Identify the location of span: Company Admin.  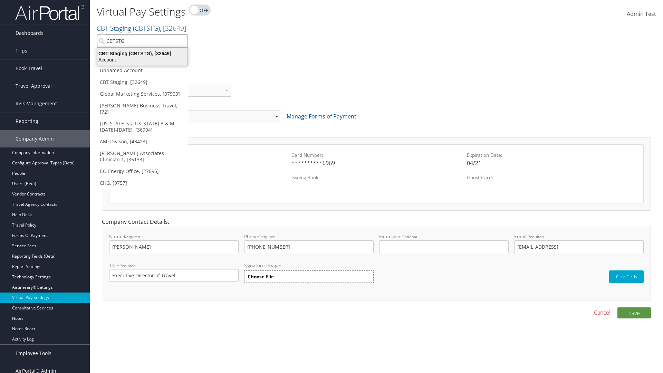
(35, 139).